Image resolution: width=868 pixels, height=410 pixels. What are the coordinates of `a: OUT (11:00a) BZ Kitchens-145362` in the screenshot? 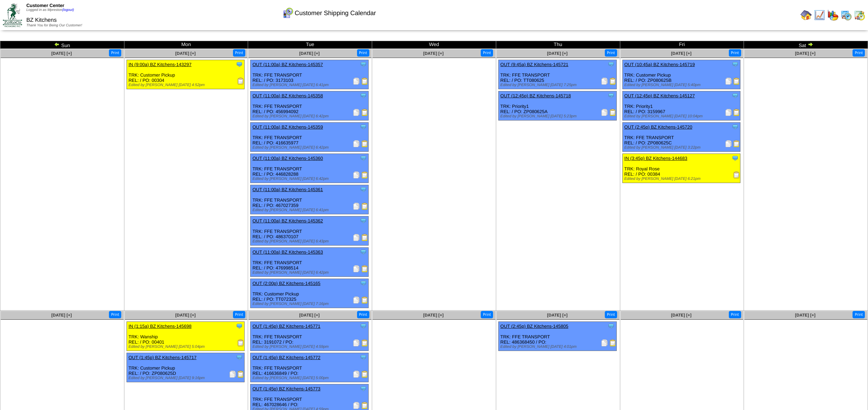 It's located at (288, 221).